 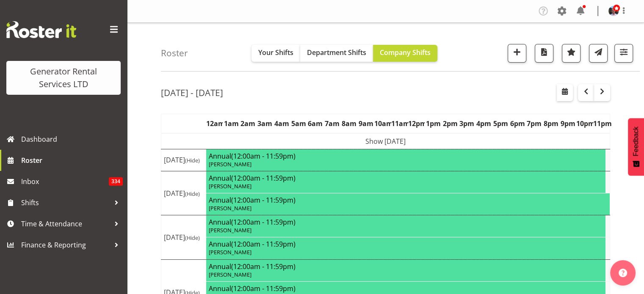 I want to click on button: Department Shifts, so click(x=337, y=53).